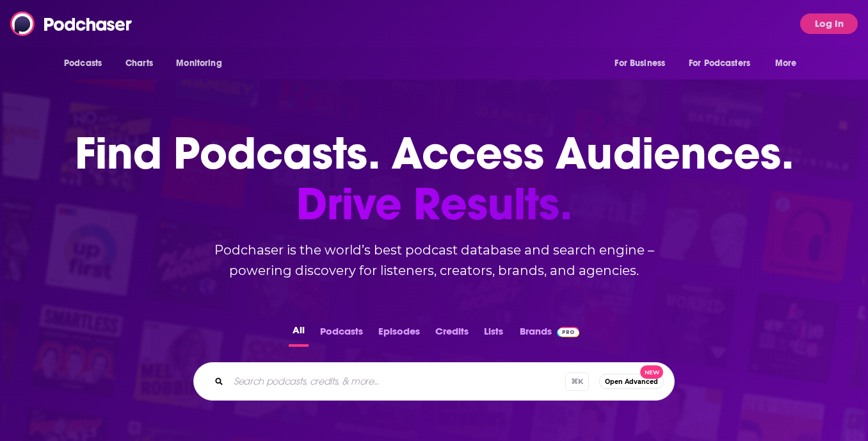  I want to click on span: Drive Results., so click(434, 204).